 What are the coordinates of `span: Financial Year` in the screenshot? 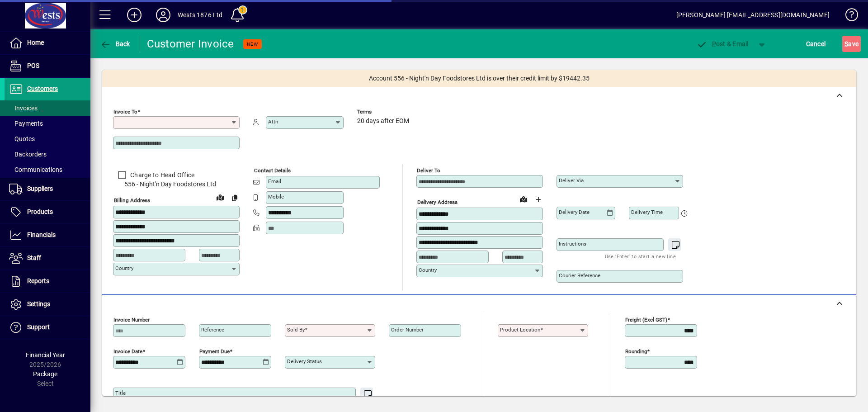 It's located at (45, 355).